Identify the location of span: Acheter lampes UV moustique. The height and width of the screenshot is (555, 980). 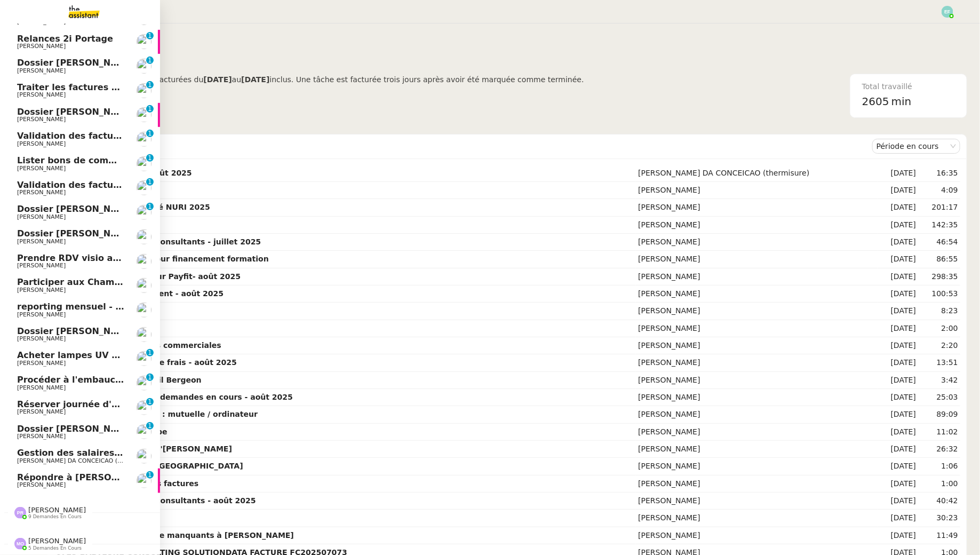
(90, 355).